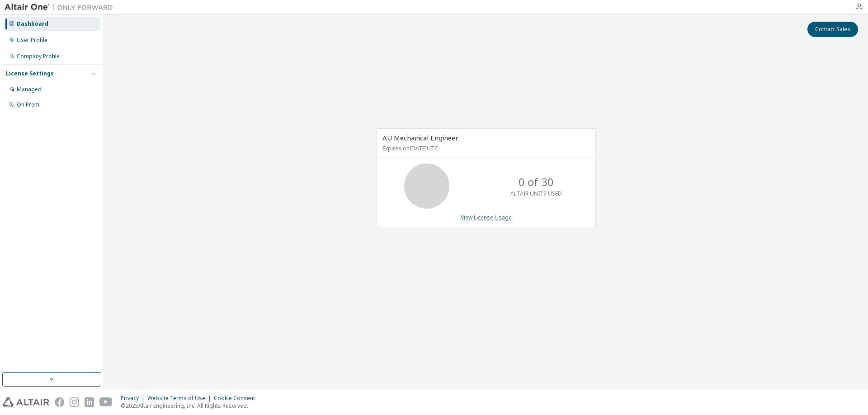 The height and width of the screenshot is (415, 868). Describe the element at coordinates (106, 402) in the screenshot. I see `img: youtube.svg` at that location.